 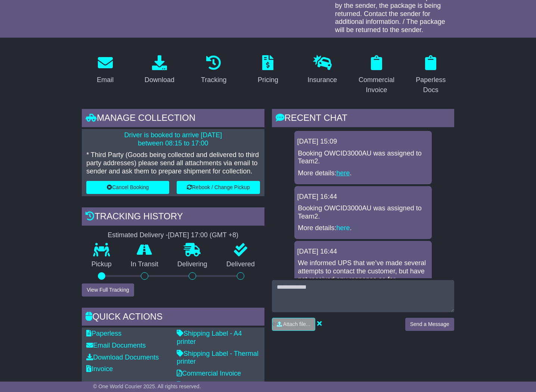 What do you see at coordinates (322, 70) in the screenshot?
I see `a: Insurance` at bounding box center [322, 70].